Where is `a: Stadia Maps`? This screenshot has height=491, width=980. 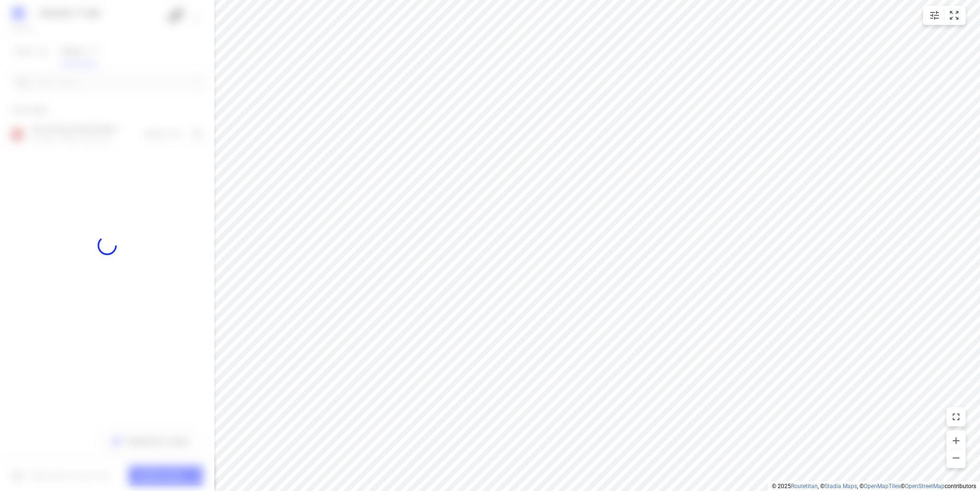 a: Stadia Maps is located at coordinates (841, 486).